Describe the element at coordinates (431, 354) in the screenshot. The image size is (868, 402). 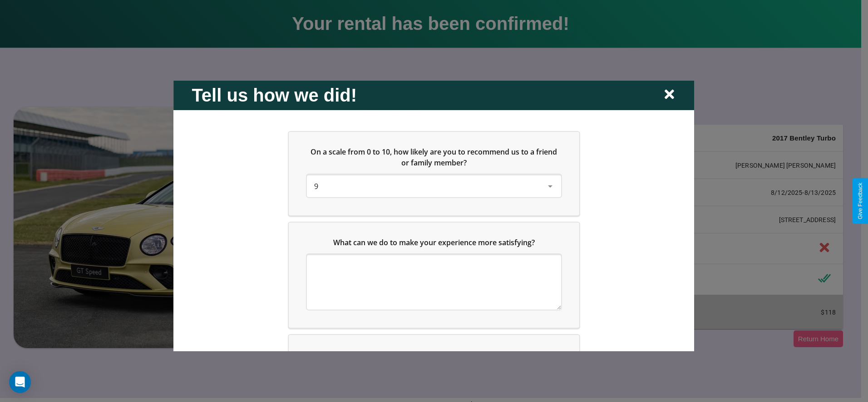
I see `span: Which of the following features do you value the most in a vehicle?` at that location.